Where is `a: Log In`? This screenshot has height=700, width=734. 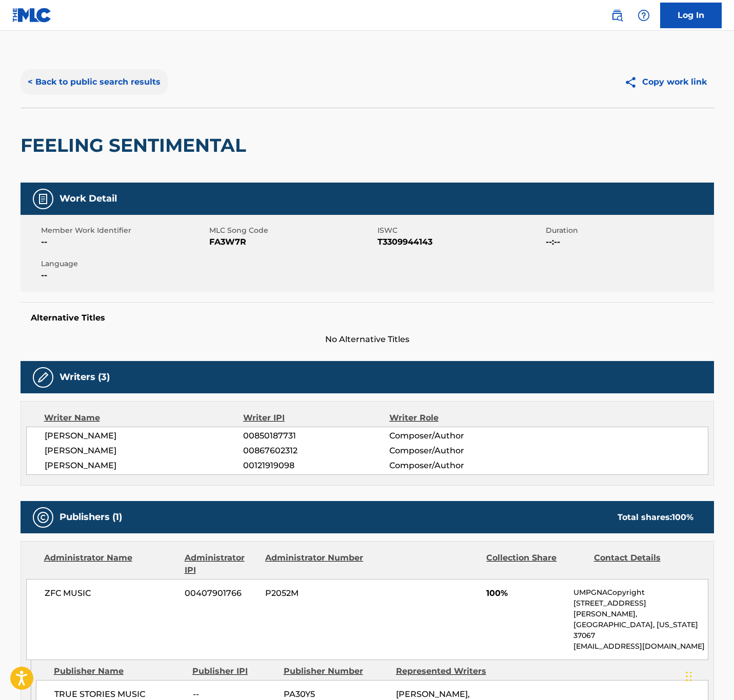 a: Log In is located at coordinates (691, 15).